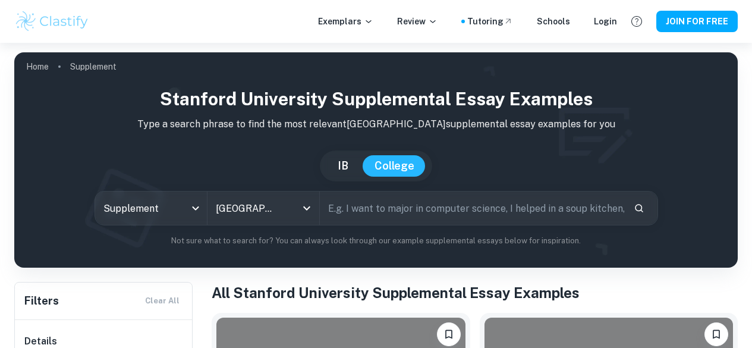 This screenshot has width=752, height=348. Describe the element at coordinates (93, 67) in the screenshot. I see `p: Supplement` at that location.